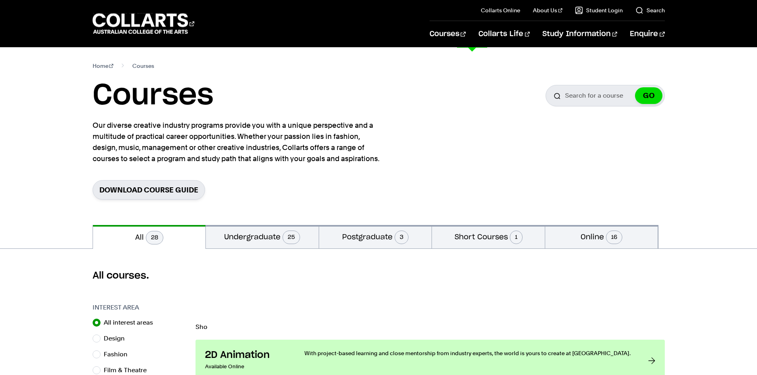  Describe the element at coordinates (401, 237) in the screenshot. I see `span: 3` at that location.